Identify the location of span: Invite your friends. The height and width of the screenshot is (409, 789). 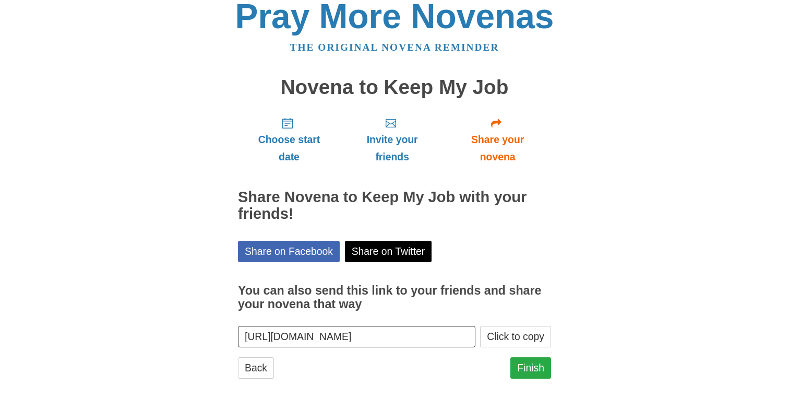
(392, 148).